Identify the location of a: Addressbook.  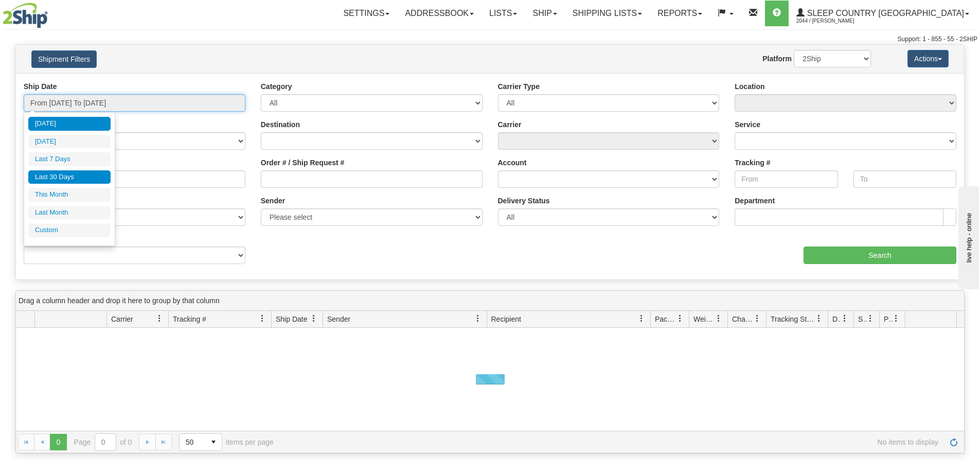
(439, 14).